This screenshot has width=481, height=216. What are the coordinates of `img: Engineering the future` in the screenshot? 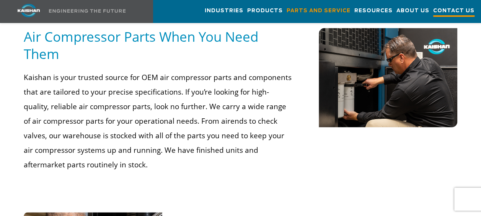 It's located at (87, 11).